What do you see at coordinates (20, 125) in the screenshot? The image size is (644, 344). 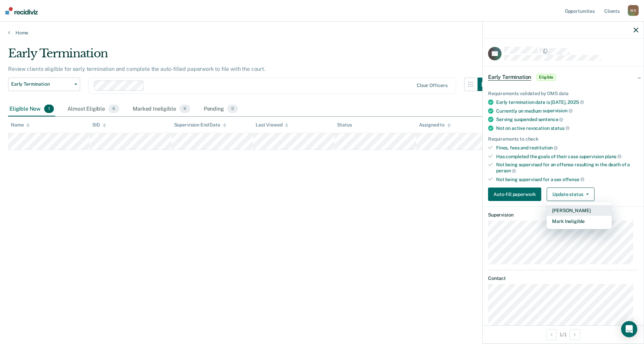 I see `div: Name` at bounding box center [20, 125].